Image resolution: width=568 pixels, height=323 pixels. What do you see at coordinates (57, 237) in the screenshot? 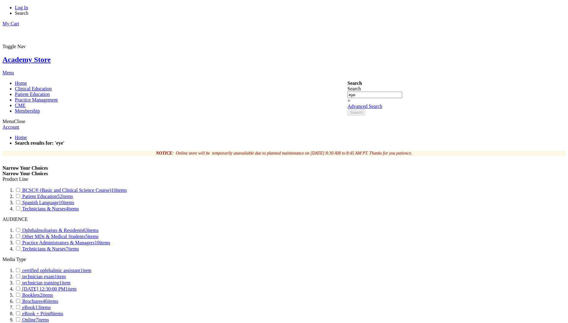
I see `a: Other MDs & Medical Students5items` at bounding box center [57, 237].